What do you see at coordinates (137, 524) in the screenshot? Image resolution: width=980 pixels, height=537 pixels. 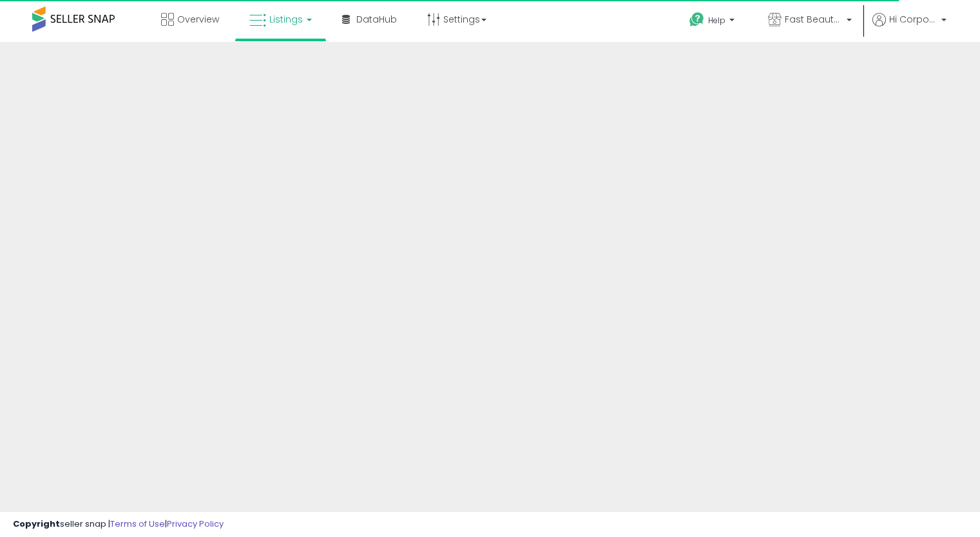 I see `a: Terms of Use` at bounding box center [137, 524].